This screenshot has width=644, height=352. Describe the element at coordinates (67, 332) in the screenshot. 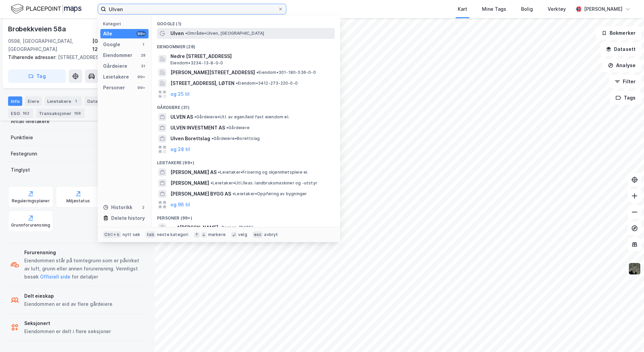

I see `div: Eiendommen er delt i flere seksjoner` at that location.